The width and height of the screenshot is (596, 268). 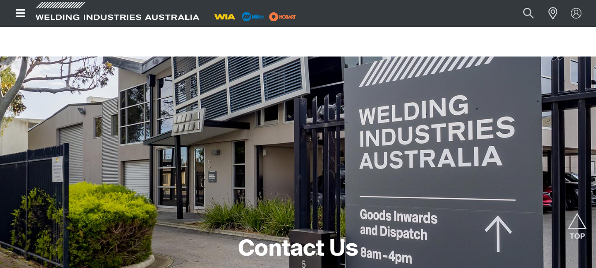 What do you see at coordinates (529, 13) in the screenshot?
I see `button: Search products` at bounding box center [529, 13].